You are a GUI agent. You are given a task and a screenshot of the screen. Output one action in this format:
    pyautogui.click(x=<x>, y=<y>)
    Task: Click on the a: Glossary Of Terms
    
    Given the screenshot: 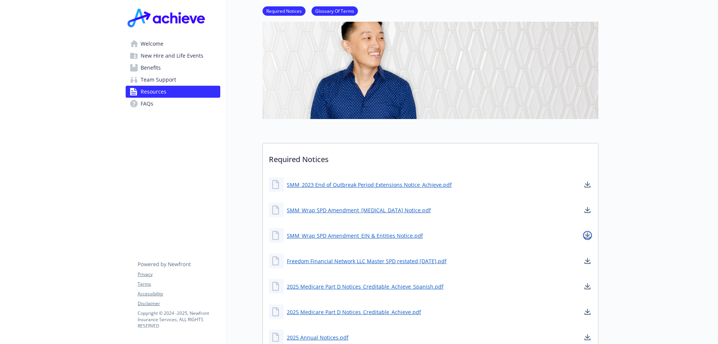 What is the action you would take?
    pyautogui.click(x=335, y=10)
    